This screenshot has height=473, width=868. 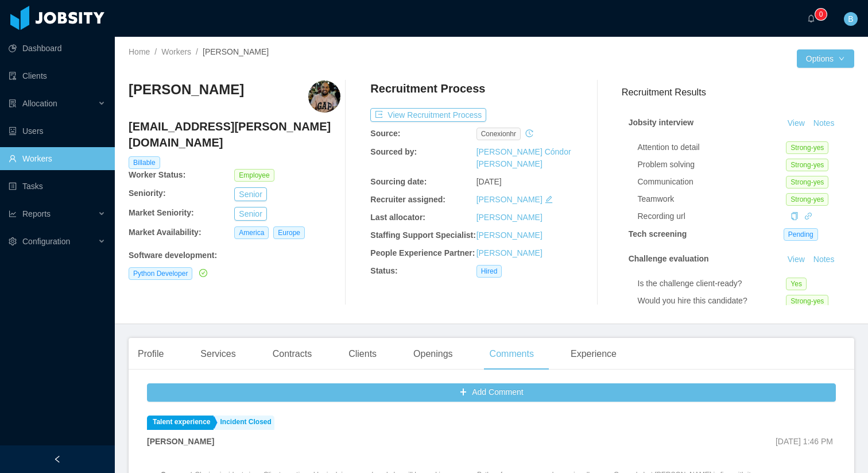 I want to click on div: Copy, so click(x=795, y=216).